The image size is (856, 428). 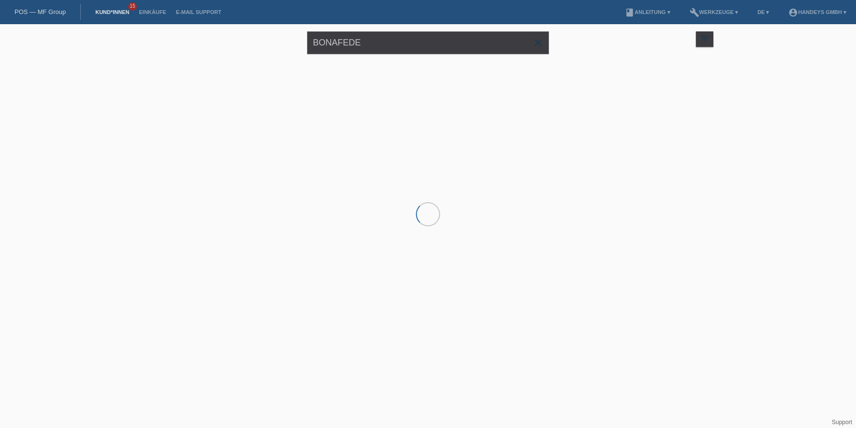 What do you see at coordinates (763, 12) in the screenshot?
I see `a: DE ▾` at bounding box center [763, 12].